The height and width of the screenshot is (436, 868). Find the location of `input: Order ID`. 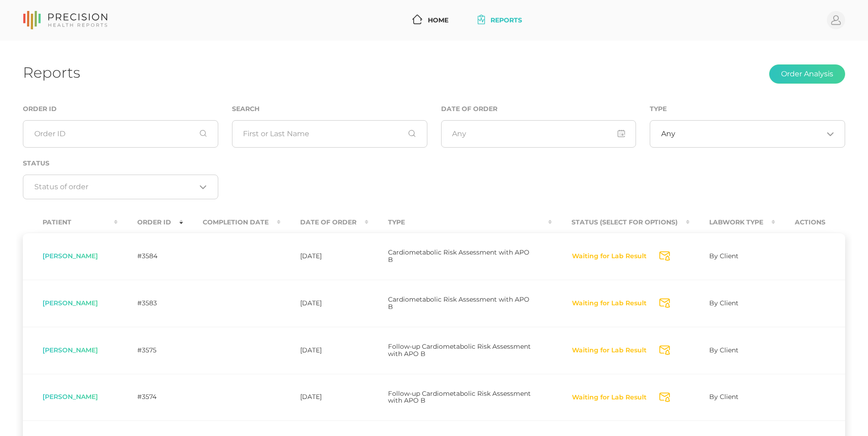

input: Order ID is located at coordinates (120, 134).